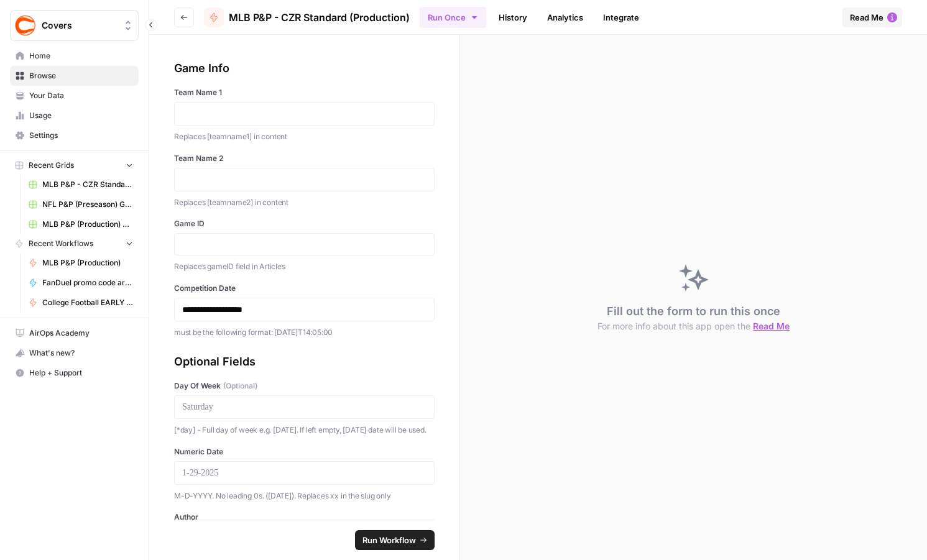 The image size is (927, 560). I want to click on span: College Football EARLY LEANS (Production), so click(88, 303).